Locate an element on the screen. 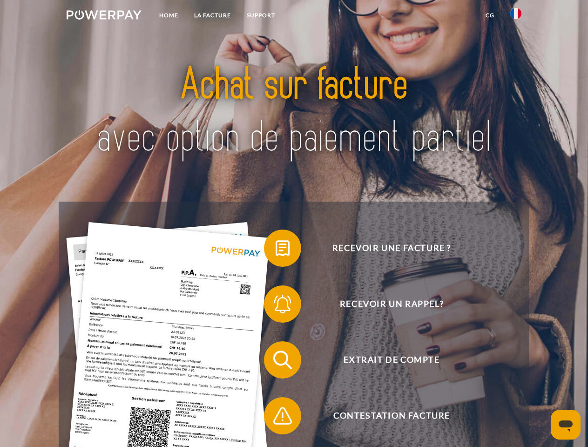  a: Recevoir un rappel? is located at coordinates (385, 304).